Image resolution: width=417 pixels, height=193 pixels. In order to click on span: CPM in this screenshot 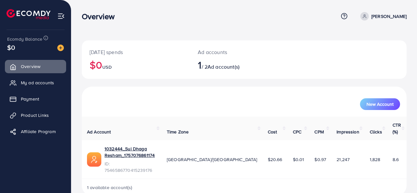, I will do `click(319, 132)`.